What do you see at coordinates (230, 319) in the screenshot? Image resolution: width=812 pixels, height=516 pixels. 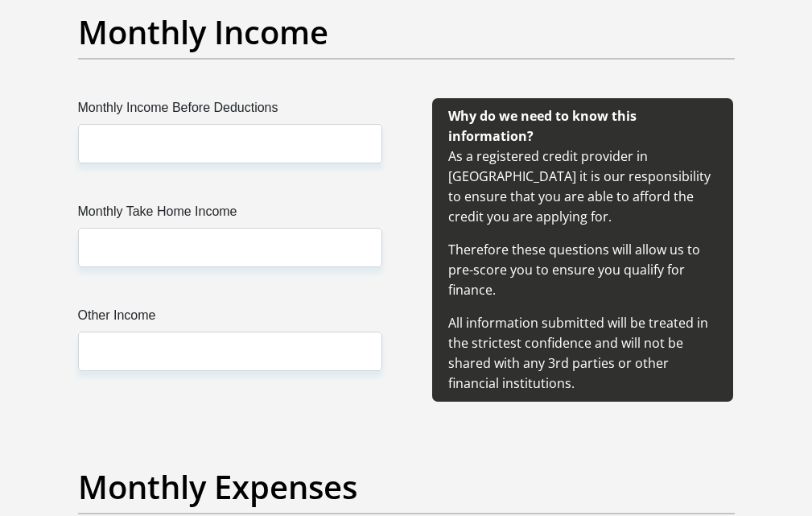 I see `label: Other Income` at bounding box center [230, 319].